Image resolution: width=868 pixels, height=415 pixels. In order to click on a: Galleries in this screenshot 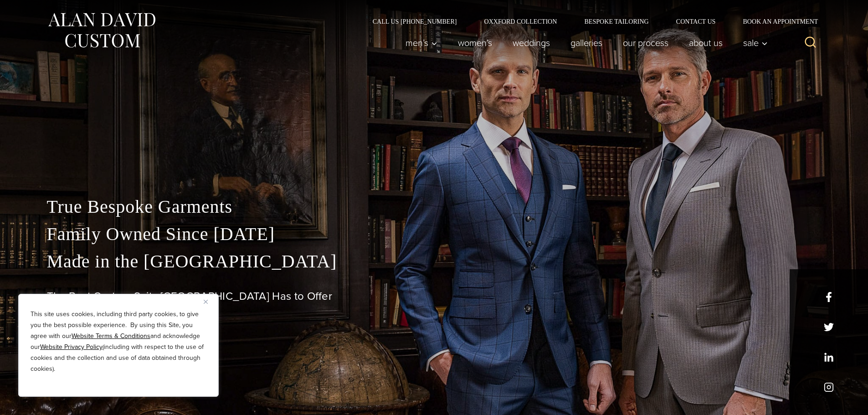, I will do `click(586, 43)`.